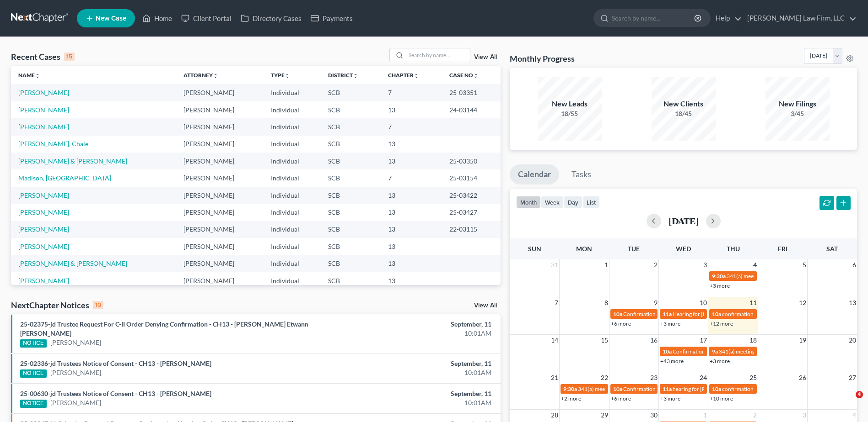 This screenshot has width=868, height=422. I want to click on span: 8, so click(606, 303).